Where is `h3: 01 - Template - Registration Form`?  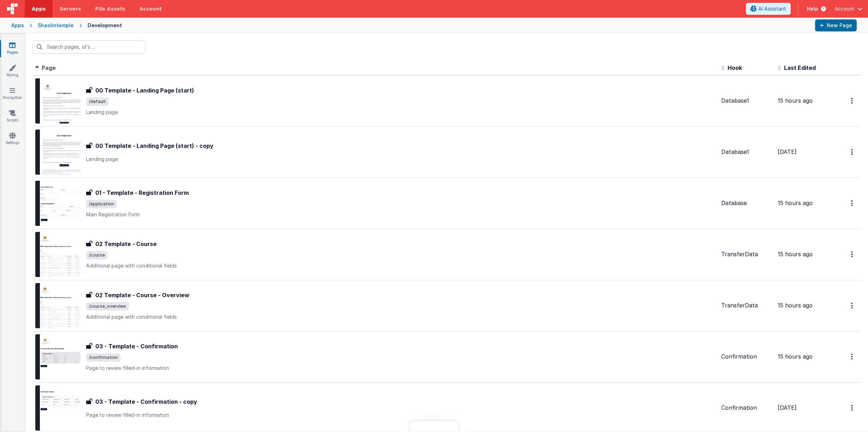
h3: 01 - Template - Registration Form is located at coordinates (142, 193).